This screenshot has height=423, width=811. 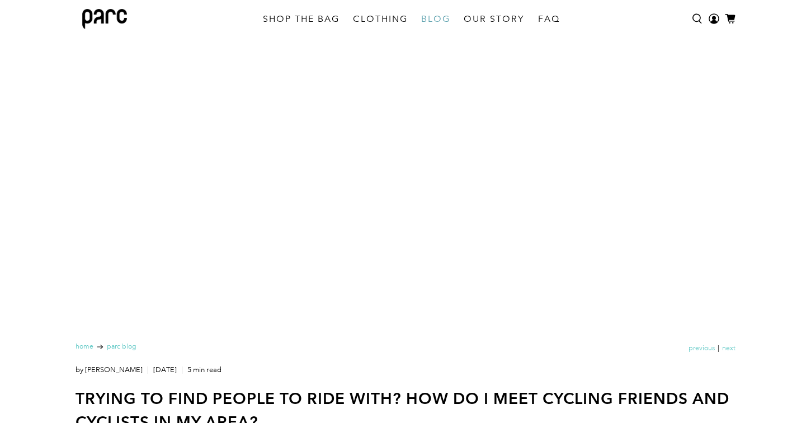 I want to click on a: OUR STORY, so click(x=494, y=19).